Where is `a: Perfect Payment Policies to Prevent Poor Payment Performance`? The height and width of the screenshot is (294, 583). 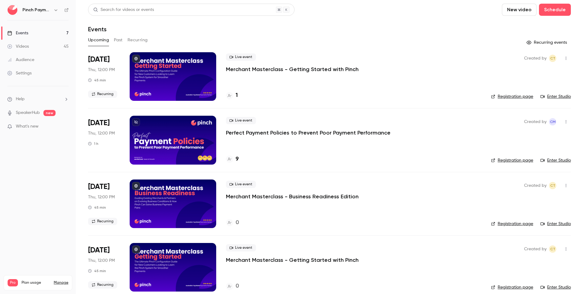
a: Perfect Payment Policies to Prevent Poor Payment Performance is located at coordinates (308, 133).